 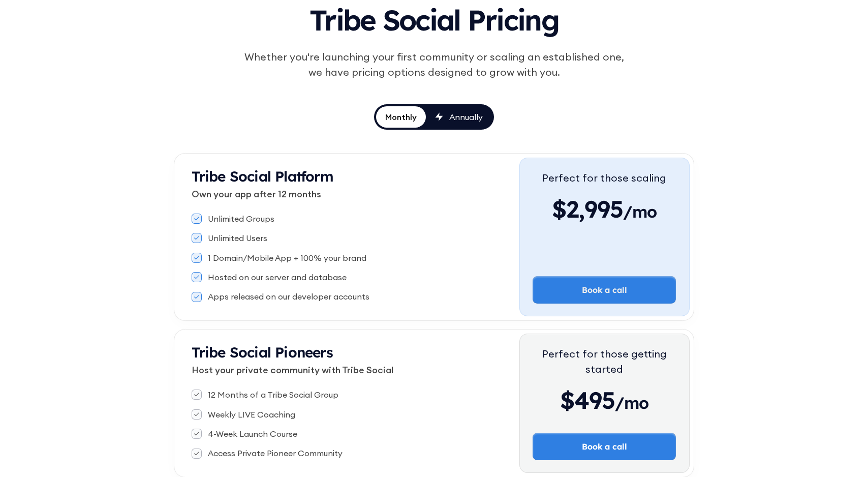 I want to click on div: Perfect for those getting started, so click(x=605, y=362).